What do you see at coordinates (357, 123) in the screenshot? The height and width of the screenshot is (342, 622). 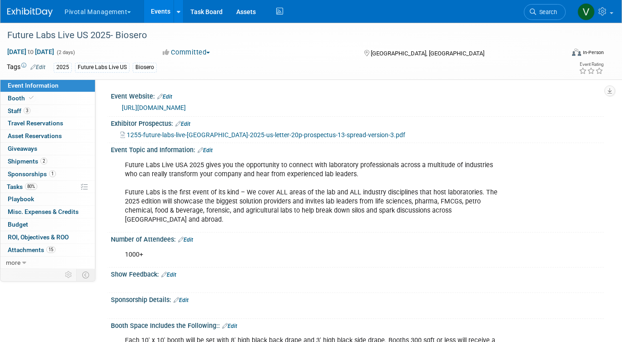 I see `div: Exhibitor Prospectus:` at bounding box center [357, 123].